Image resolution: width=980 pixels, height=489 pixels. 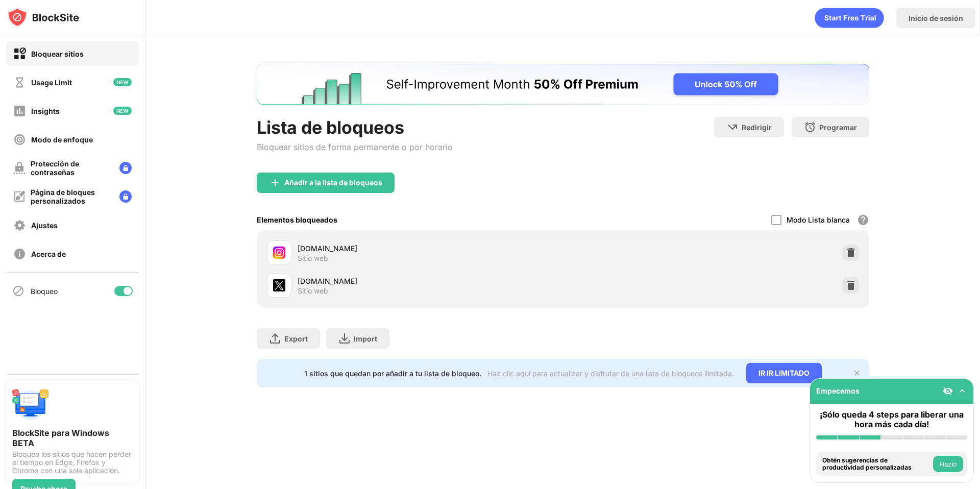 I want to click on div: Insights, so click(x=46, y=111).